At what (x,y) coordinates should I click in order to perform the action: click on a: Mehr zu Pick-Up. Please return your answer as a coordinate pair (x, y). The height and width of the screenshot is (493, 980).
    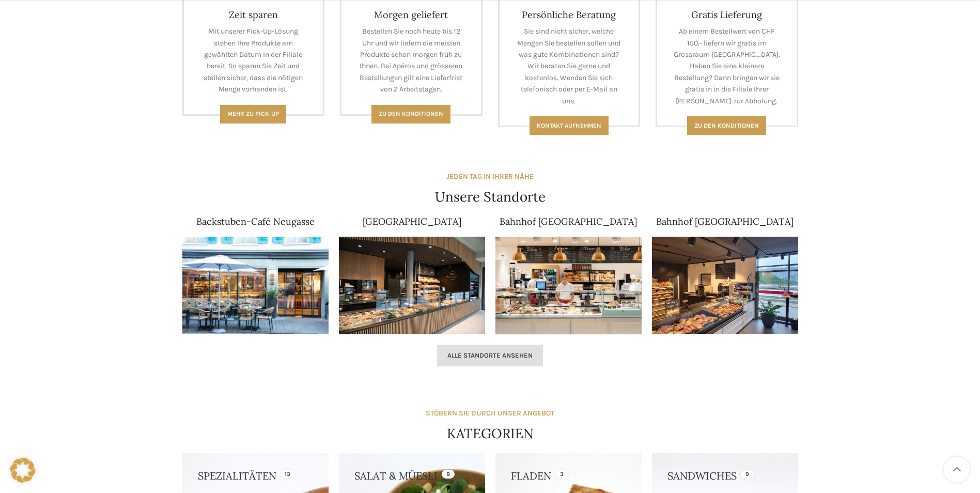
    Looking at the image, I should click on (253, 114).